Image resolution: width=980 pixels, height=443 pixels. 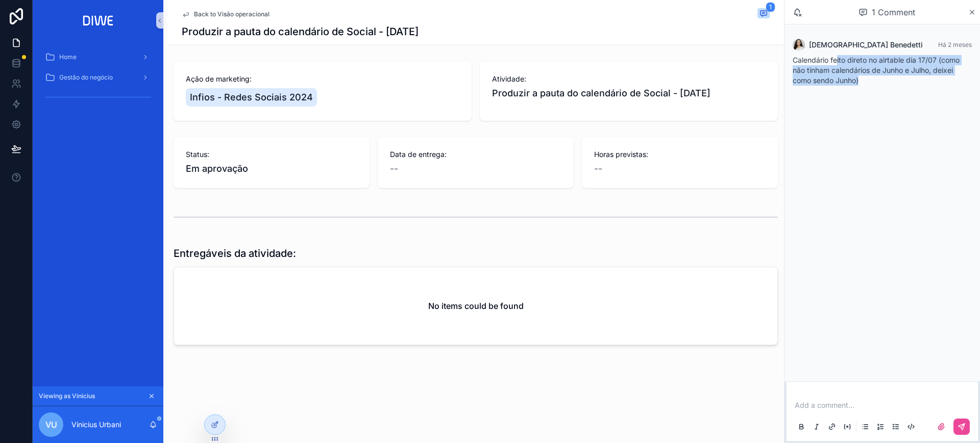 I want to click on h2: No items could be found, so click(x=476, y=306).